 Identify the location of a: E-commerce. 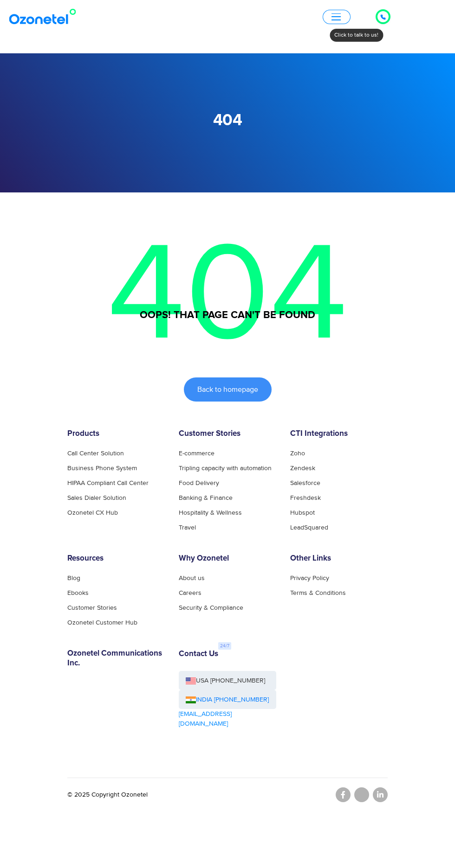
(196, 454).